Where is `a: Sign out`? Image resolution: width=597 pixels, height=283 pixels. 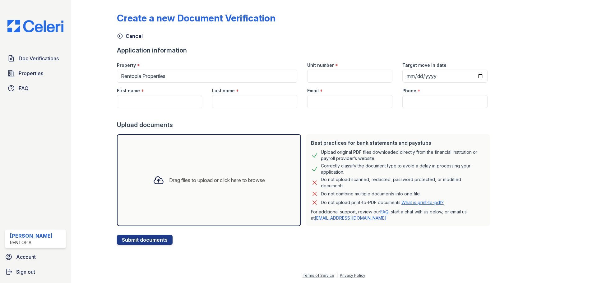 a: Sign out is located at coordinates (35, 272).